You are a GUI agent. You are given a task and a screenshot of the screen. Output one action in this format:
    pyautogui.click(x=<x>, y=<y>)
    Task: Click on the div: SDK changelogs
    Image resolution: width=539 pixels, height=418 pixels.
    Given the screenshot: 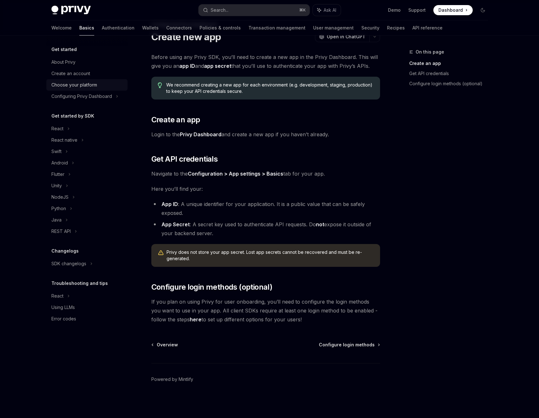 What is the action you would take?
    pyautogui.click(x=69, y=264)
    